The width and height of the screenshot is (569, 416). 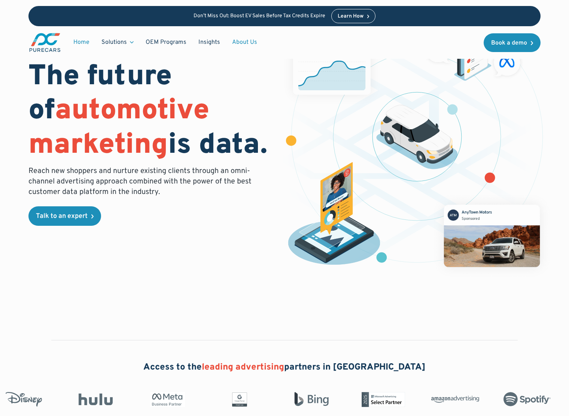 I want to click on a: Learn How, so click(x=353, y=16).